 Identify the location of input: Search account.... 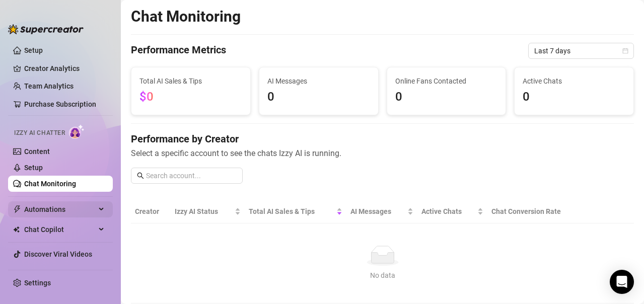
(191, 176).